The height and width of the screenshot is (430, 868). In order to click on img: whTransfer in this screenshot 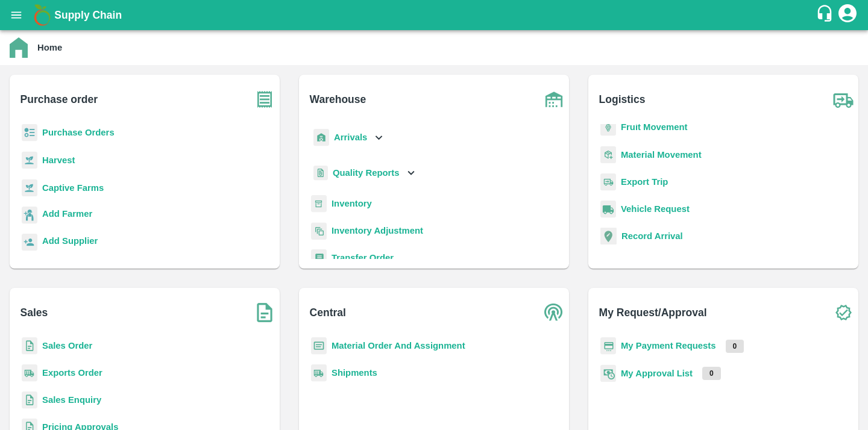, I will do `click(319, 258)`.